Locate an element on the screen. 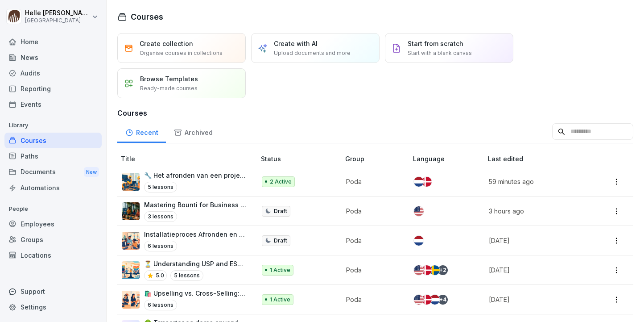 This screenshot has height=322, width=644. p: Status is located at coordinates (301, 158).